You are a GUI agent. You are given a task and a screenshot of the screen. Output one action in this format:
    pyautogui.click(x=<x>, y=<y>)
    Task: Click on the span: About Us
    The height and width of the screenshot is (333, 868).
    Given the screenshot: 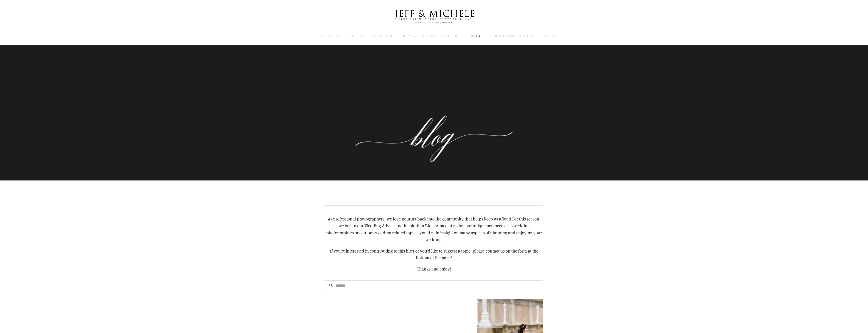 What is the action you would take?
    pyautogui.click(x=331, y=36)
    